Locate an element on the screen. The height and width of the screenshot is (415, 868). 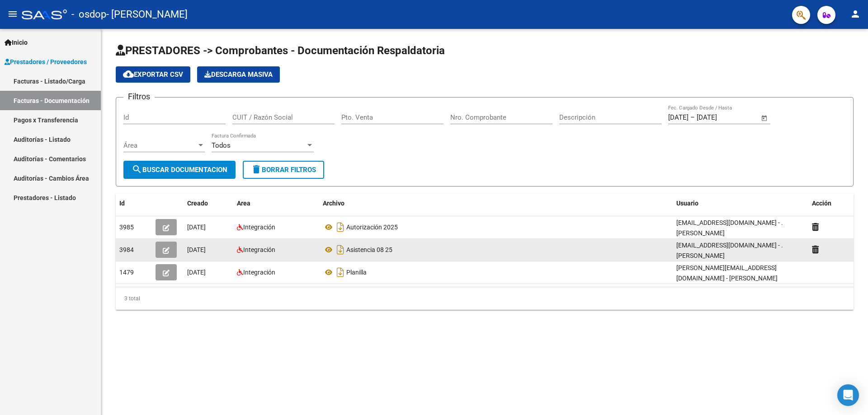
button: Open calendar is located at coordinates (764, 118).